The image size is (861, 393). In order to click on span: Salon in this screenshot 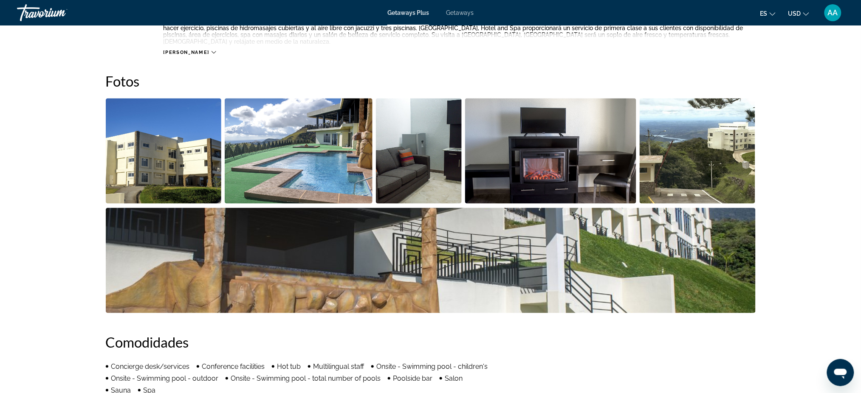, I will do `click(454, 379)`.